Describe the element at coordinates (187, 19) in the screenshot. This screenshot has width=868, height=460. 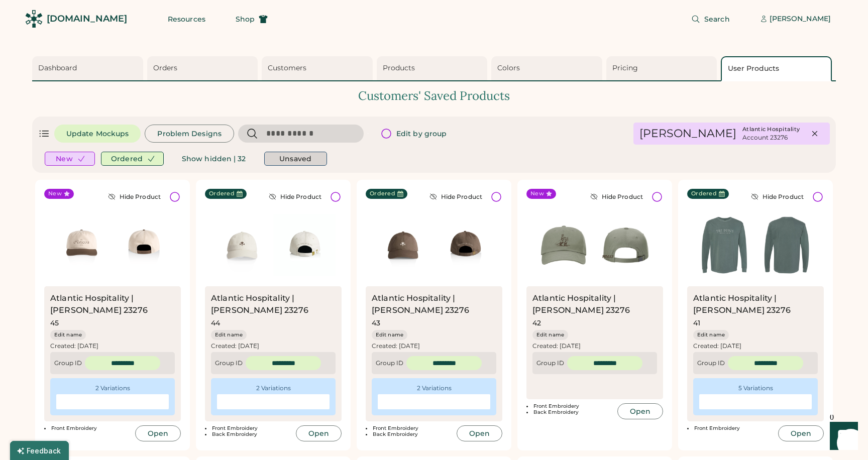
I see `button: Resources` at that location.